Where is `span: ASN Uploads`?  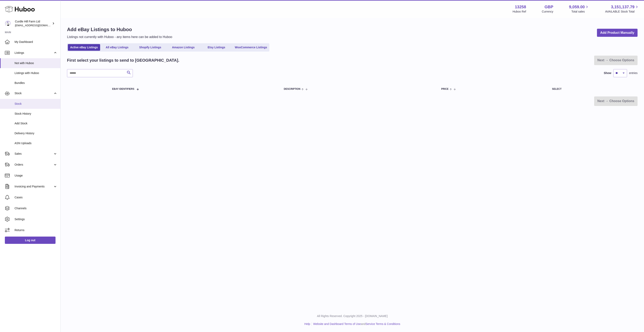 span: ASN Uploads is located at coordinates (36, 143).